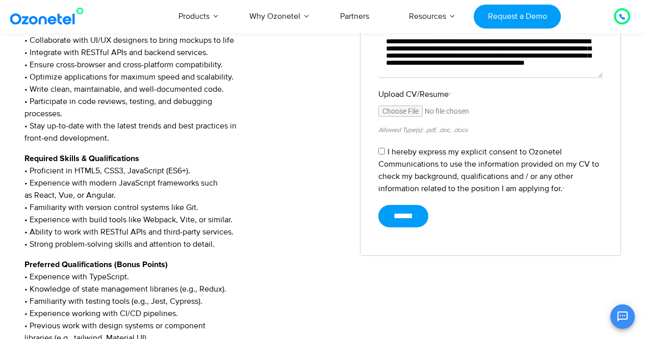  I want to click on label: Upload CV/Resume, so click(490, 94).